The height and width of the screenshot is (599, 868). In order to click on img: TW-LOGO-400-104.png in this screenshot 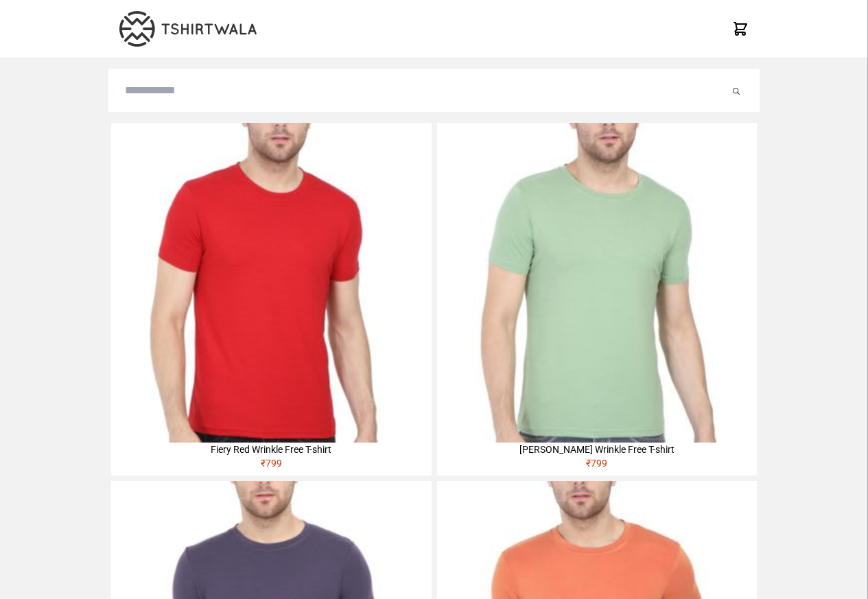, I will do `click(188, 29)`.